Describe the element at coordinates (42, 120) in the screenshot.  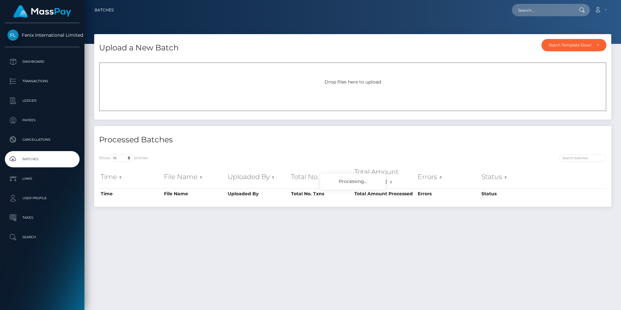
I see `a: Payees` at that location.